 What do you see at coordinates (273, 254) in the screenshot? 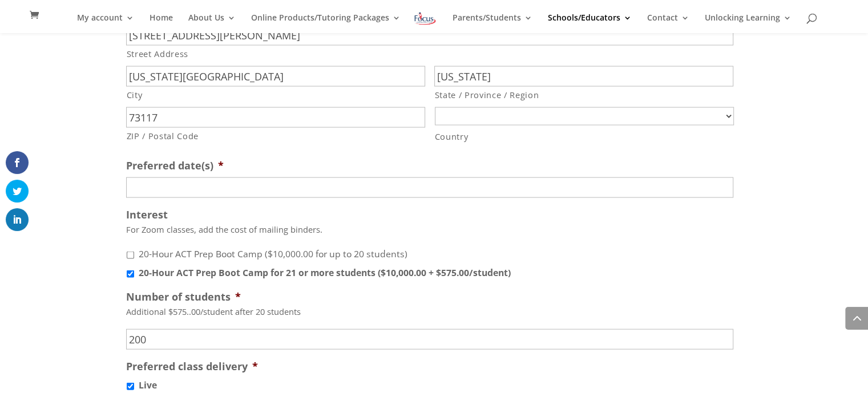
I see `label: 20-Hour ACT Prep Boot Camp ($10,000.00 for up to 20 students)` at bounding box center [273, 254].